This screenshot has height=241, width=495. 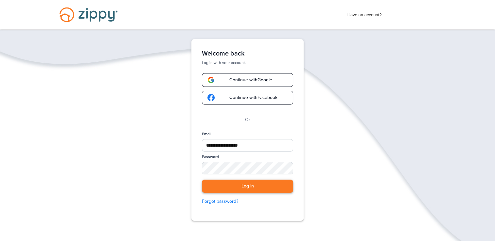 I want to click on input: Password, so click(x=247, y=168).